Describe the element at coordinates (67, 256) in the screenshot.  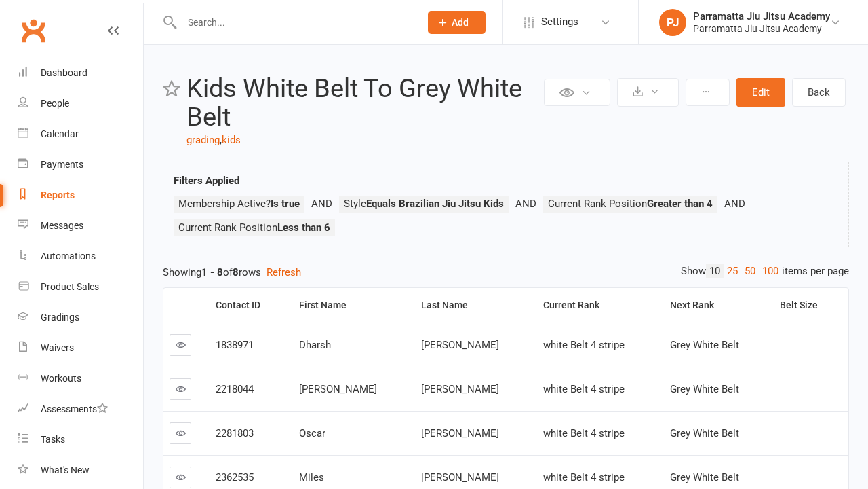
I see `div: Automations` at that location.